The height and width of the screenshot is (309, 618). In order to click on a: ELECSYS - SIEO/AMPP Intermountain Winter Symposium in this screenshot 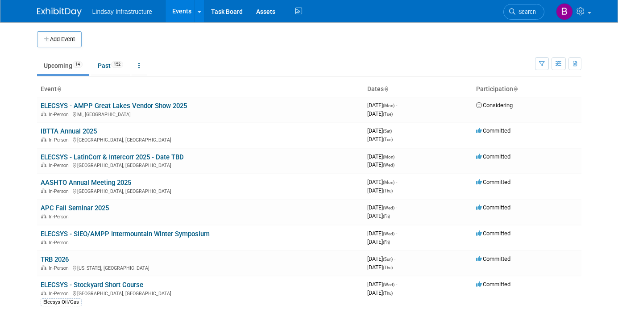, I will do `click(125, 234)`.